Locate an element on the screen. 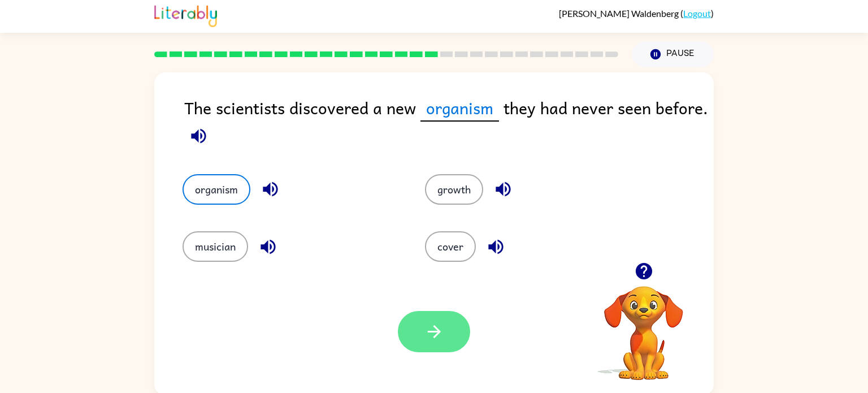  video: Your browser must support playing .mp4 files to use Literably. Please try using another browser. is located at coordinates (644, 325).